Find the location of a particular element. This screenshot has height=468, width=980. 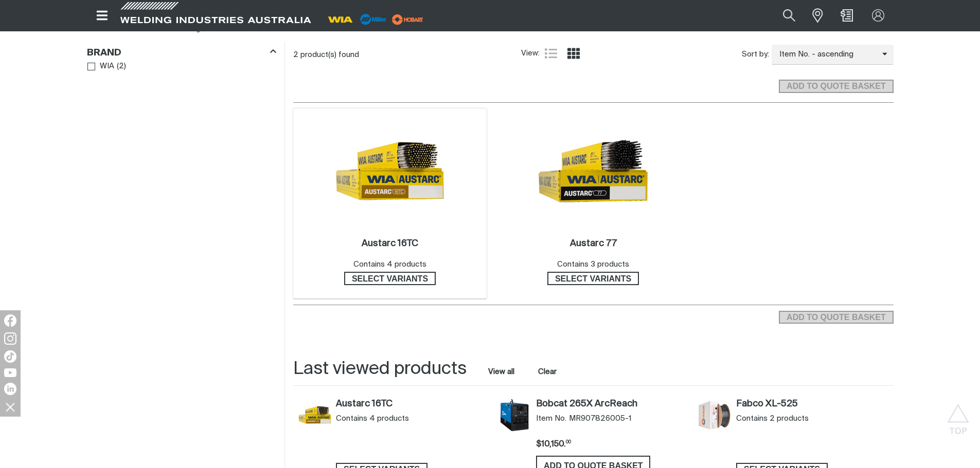

a: Shopping cart (0 product(s)) is located at coordinates (847, 15).